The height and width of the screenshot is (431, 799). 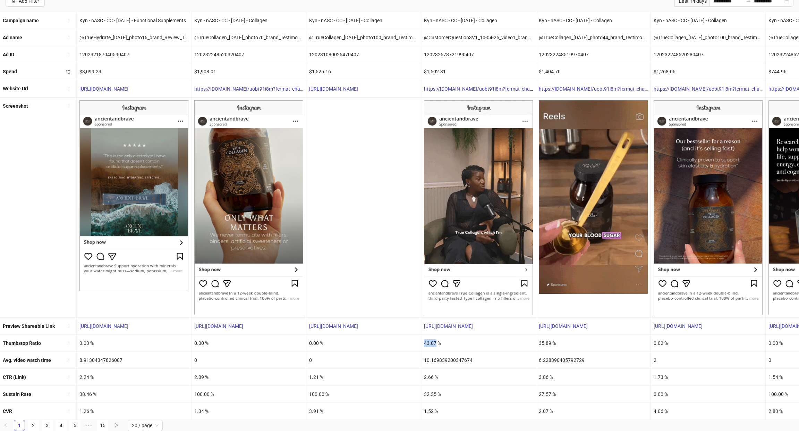 I want to click on b: Screenshot, so click(x=15, y=106).